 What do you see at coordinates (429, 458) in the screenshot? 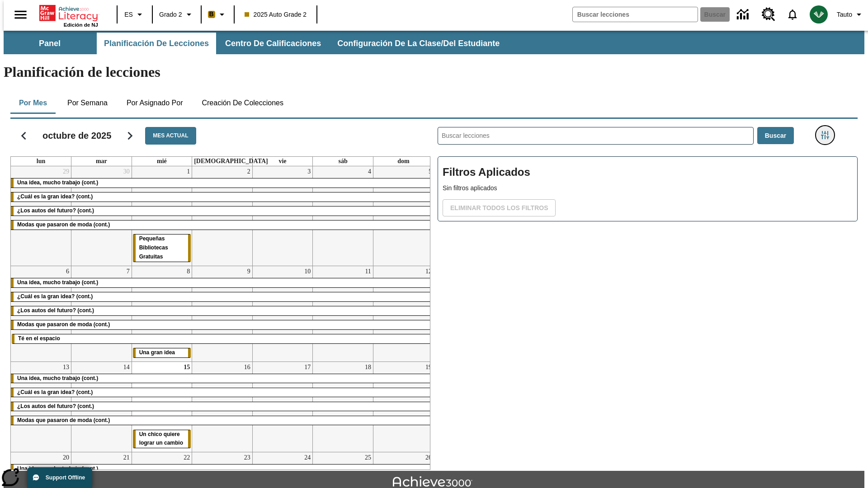
I see `a: 26 de octubre de 2025` at bounding box center [429, 458].